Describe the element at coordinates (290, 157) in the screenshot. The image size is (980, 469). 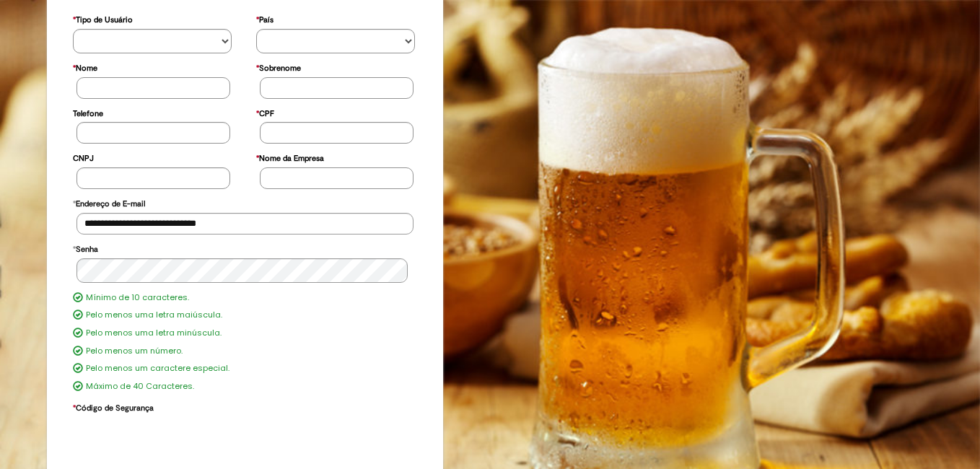
I see `label: Nome da Empresa` at that location.